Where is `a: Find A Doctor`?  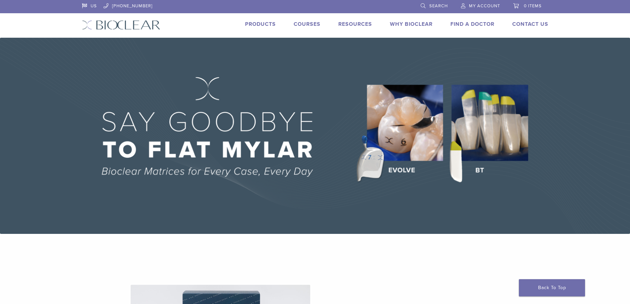
a: Find A Doctor is located at coordinates (472, 24).